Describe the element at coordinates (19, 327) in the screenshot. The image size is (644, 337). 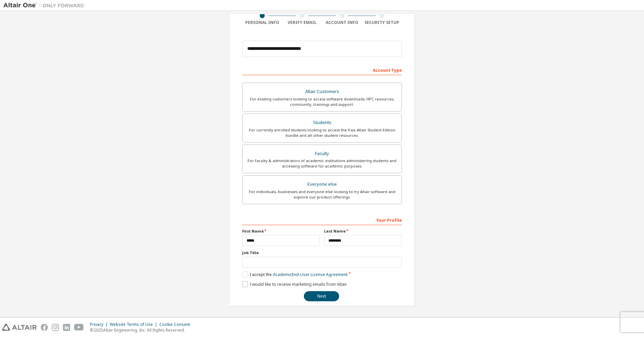
I see `img: altair_logo.svg` at that location.